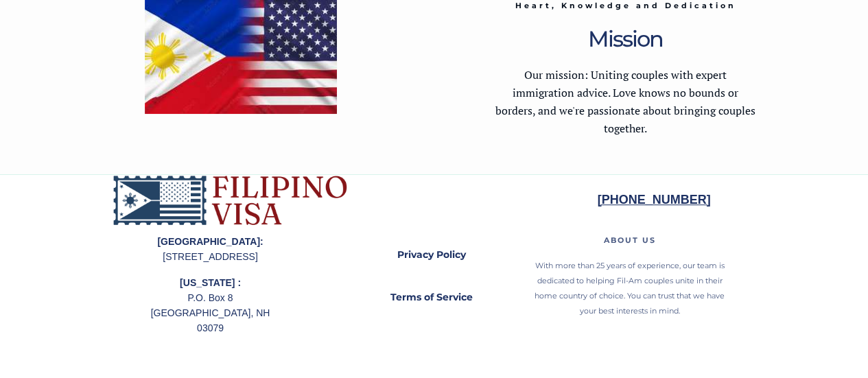 Image resolution: width=868 pixels, height=378 pixels. I want to click on span: Mission, so click(626, 39).